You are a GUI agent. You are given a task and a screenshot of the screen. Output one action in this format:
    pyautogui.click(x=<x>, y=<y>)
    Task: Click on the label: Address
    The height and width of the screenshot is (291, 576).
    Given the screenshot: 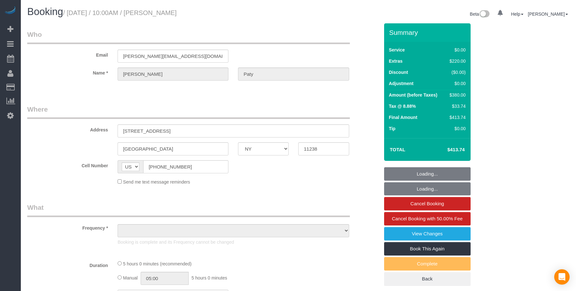 What is the action you would take?
    pyautogui.click(x=68, y=129)
    